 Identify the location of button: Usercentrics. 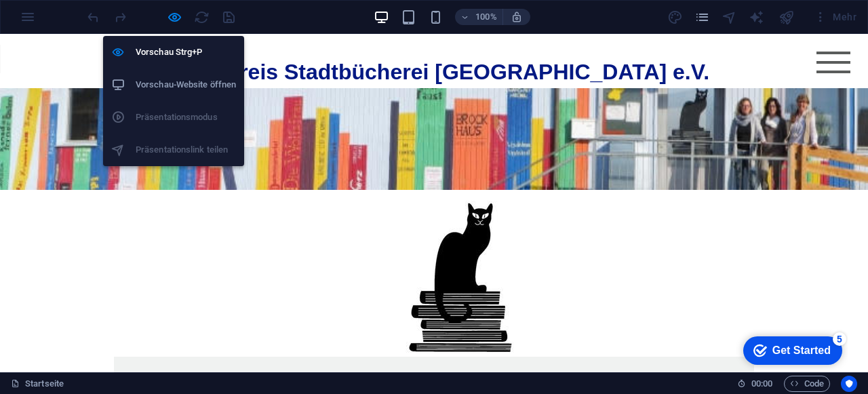
(849, 384).